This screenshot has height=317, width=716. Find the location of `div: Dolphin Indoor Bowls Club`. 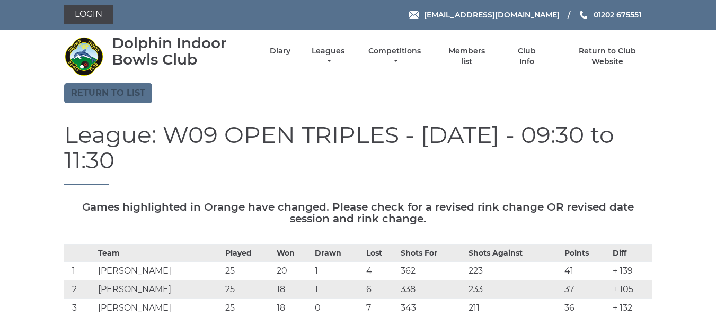

div: Dolphin Indoor Bowls Club is located at coordinates (181, 51).